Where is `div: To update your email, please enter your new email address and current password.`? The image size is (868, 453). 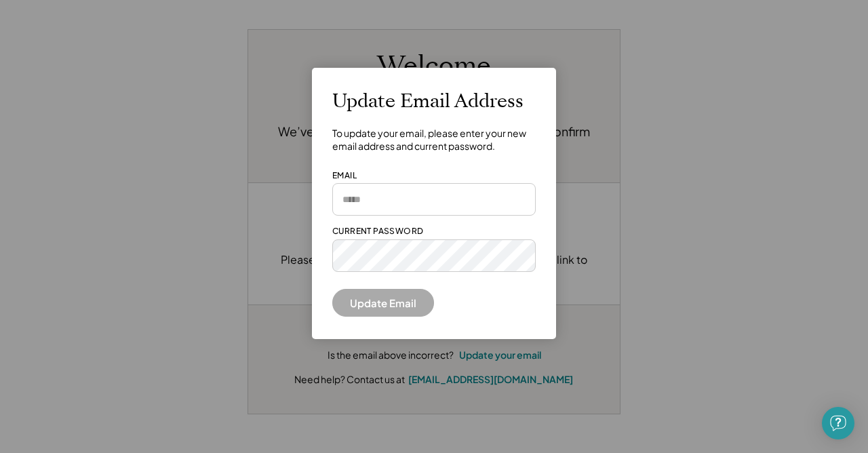
div: To update your email, please enter your new email address and current password. is located at coordinates (434, 140).